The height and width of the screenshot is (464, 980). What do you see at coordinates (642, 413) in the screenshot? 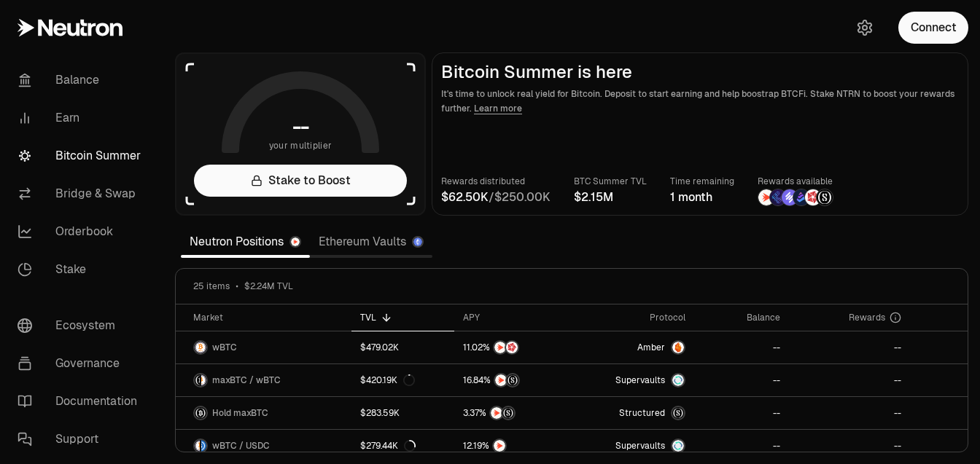
I see `span: Structured` at bounding box center [642, 413].